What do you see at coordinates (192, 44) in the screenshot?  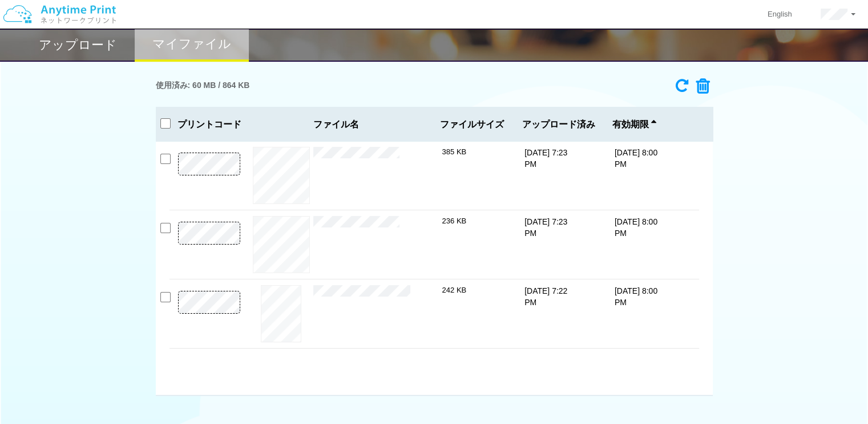 I see `h2: マイファイル` at bounding box center [192, 44].